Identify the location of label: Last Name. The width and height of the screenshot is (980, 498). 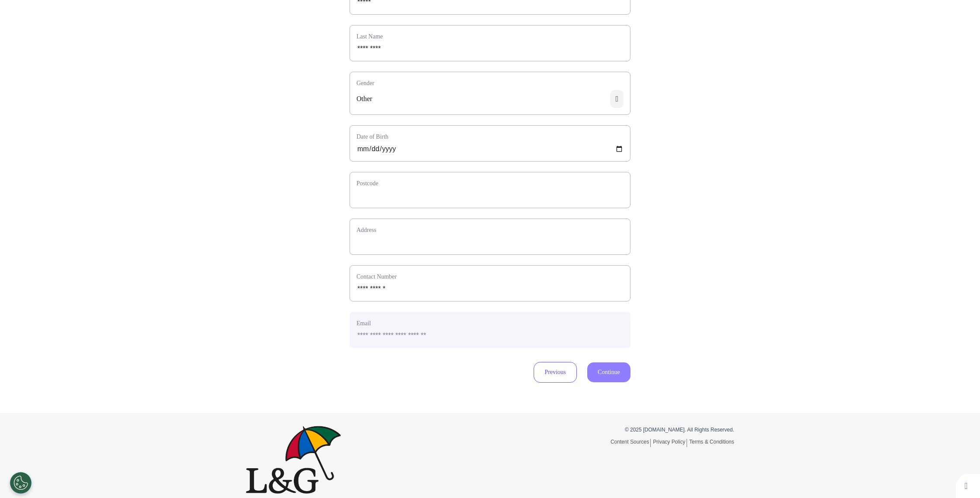
(490, 36).